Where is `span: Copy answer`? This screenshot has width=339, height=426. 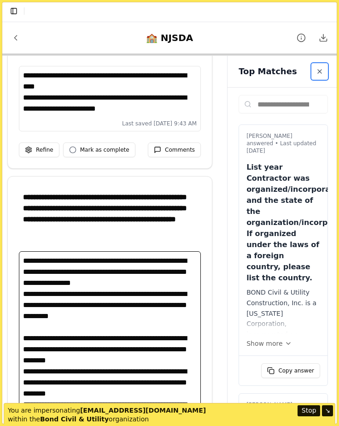
span: Copy answer is located at coordinates (296, 371).